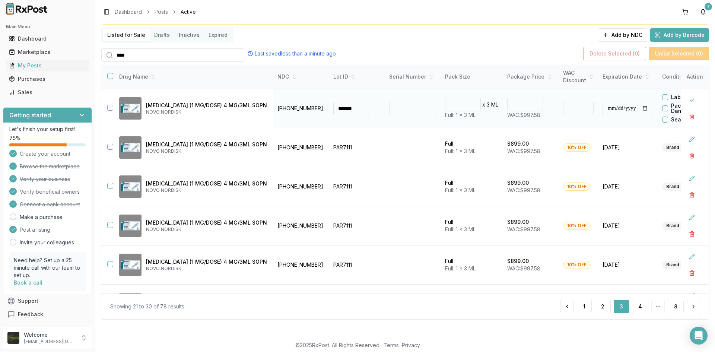 This screenshot has width=715, height=352. Describe the element at coordinates (47, 39) in the screenshot. I see `button: Dashboard` at that location.